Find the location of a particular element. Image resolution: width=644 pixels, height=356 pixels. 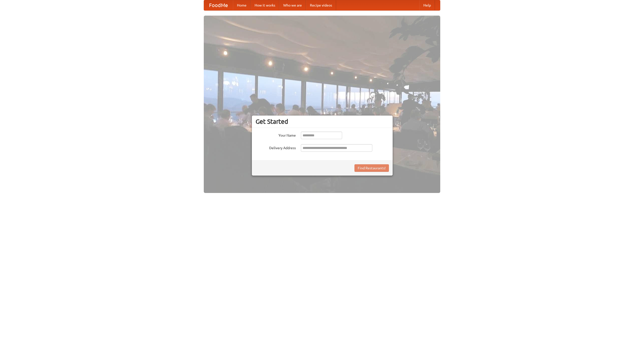

a: FoodMe is located at coordinates (218, 5).